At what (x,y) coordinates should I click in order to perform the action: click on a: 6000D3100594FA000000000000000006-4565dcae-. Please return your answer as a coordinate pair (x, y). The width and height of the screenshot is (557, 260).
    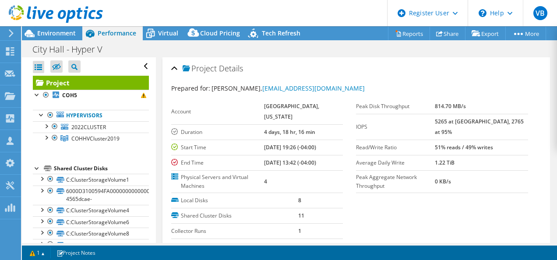
    Looking at the image, I should click on (91, 195).